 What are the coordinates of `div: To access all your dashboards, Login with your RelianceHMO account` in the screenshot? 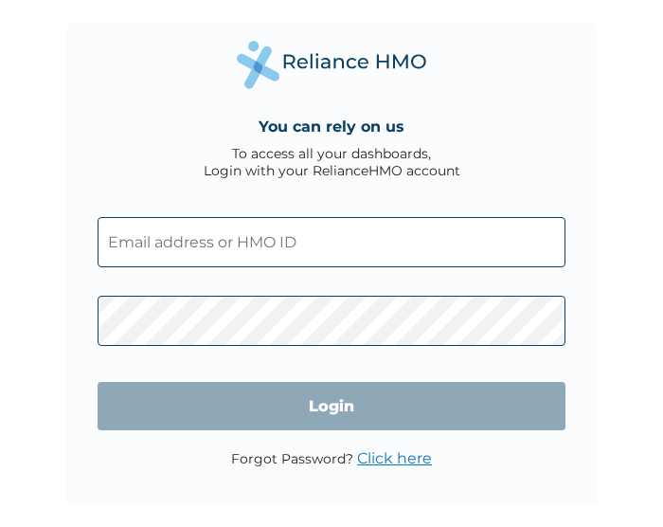 It's located at (332, 162).